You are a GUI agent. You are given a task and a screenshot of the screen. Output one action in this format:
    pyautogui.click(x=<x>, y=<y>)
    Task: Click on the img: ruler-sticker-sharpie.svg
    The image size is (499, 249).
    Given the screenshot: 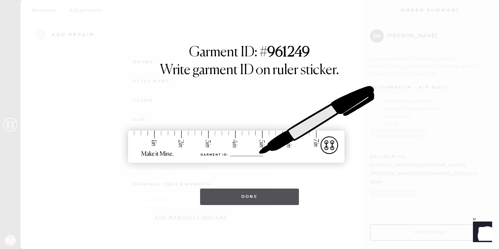 What is the action you would take?
    pyautogui.click(x=249, y=125)
    